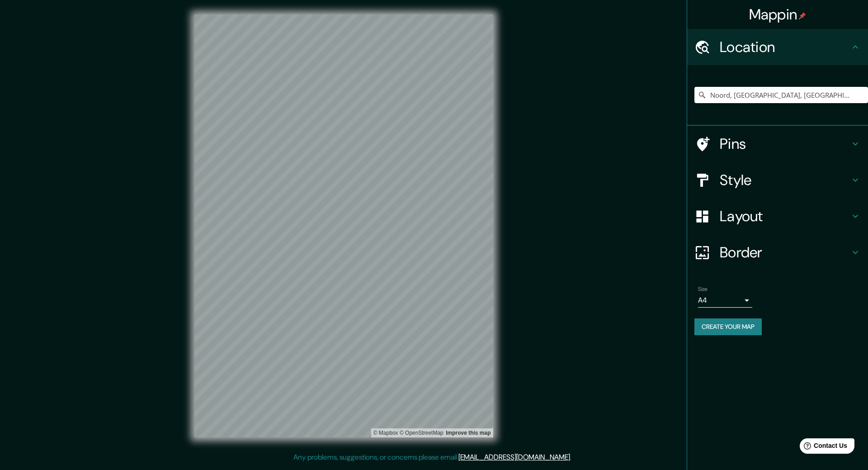 This screenshot has height=470, width=868. Describe the element at coordinates (777, 47) in the screenshot. I see `div: Location` at that location.